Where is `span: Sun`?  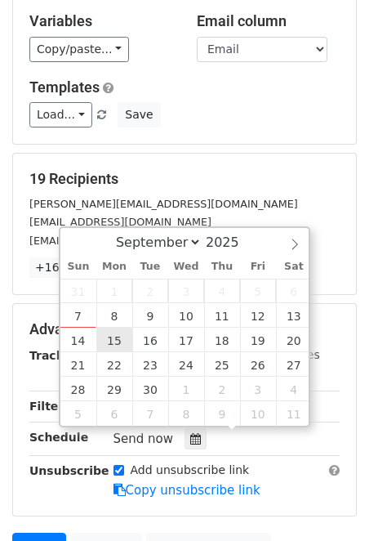
span: Sun is located at coordinates (78, 266).